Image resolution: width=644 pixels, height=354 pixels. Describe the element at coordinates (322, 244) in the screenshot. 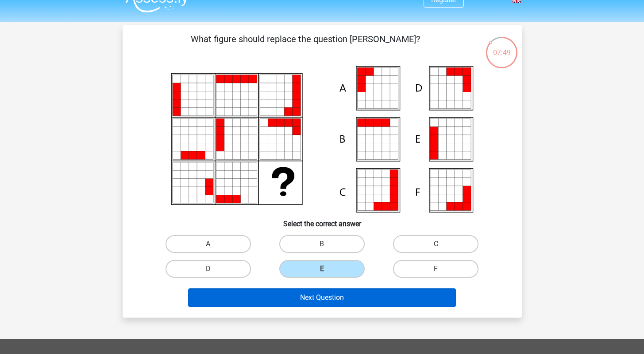

I see `label: B` at that location.